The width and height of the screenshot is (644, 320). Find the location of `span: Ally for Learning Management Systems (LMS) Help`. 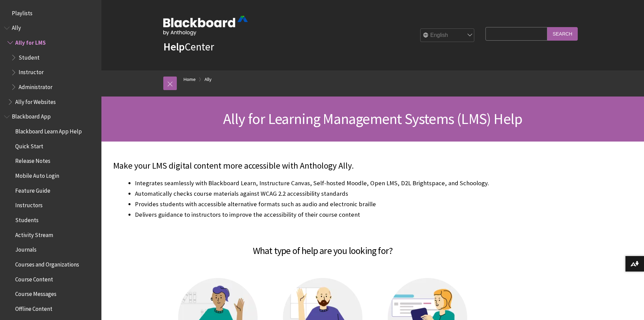

span: Ally for Learning Management Systems (LMS) Help is located at coordinates (373, 118).